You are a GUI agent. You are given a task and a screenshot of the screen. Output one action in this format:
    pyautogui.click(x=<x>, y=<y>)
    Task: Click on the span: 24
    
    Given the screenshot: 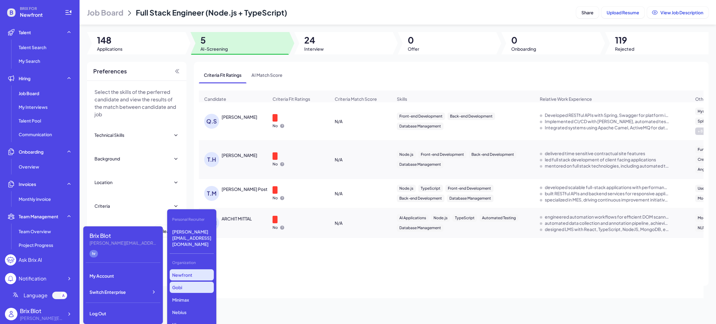 What is the action you would take?
    pyautogui.click(x=314, y=40)
    